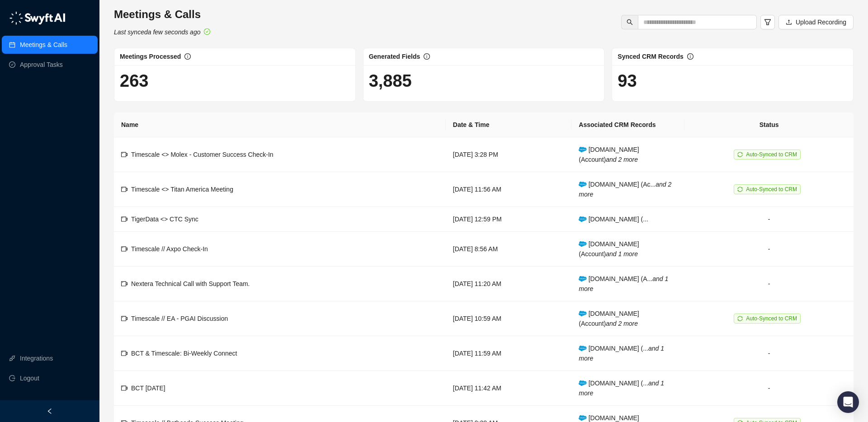  What do you see at coordinates (36, 358) in the screenshot?
I see `a: Integrations` at bounding box center [36, 358].